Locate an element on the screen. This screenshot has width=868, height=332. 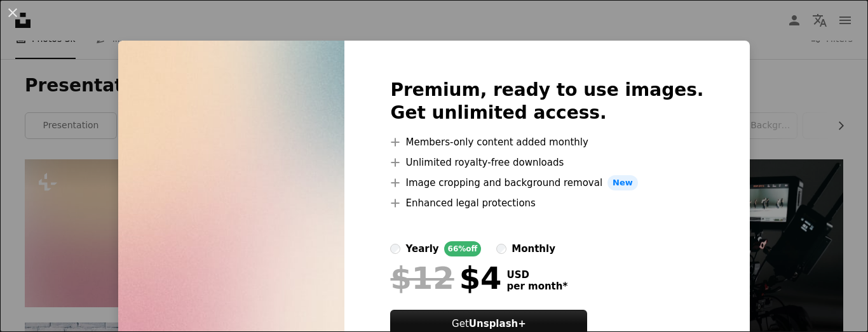
div: $4 is located at coordinates (445, 278).